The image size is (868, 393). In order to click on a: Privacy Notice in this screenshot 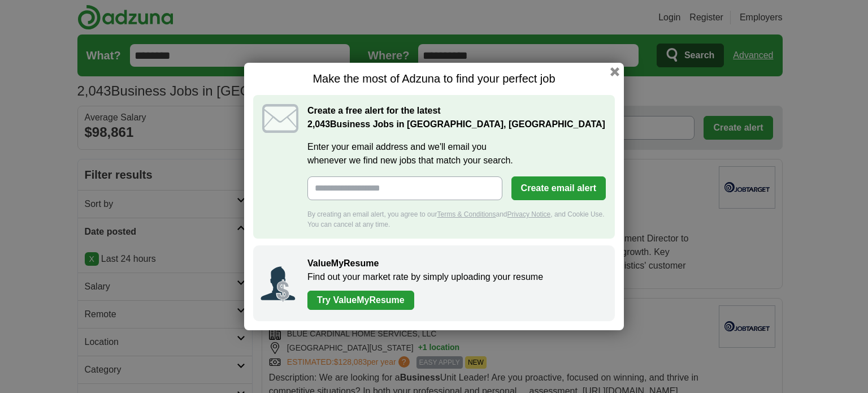, I will do `click(529, 214)`.